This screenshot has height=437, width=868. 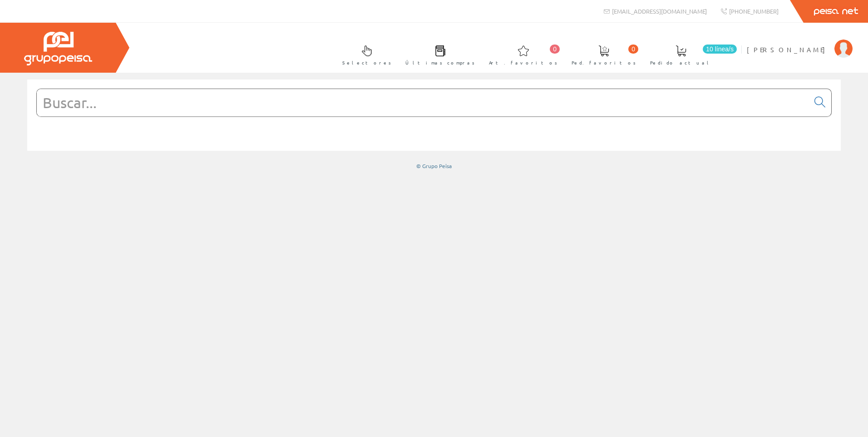 I want to click on span: Art. favoritos, so click(x=523, y=63).